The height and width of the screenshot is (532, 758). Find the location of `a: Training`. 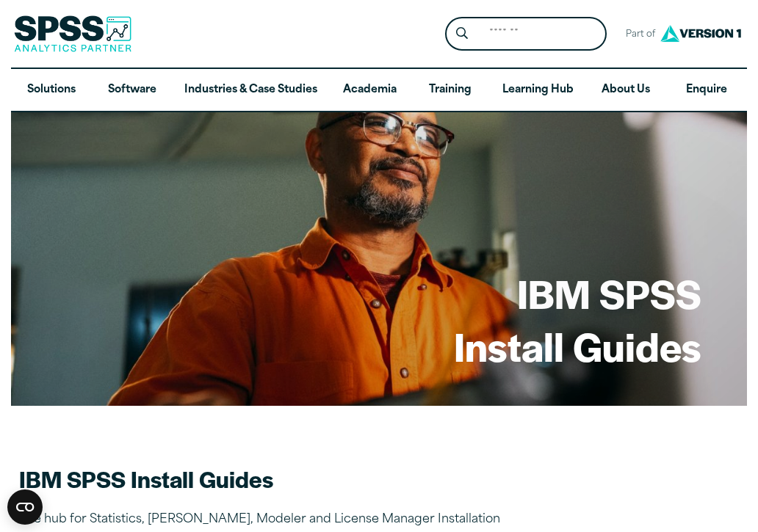

a: Training is located at coordinates (450, 90).